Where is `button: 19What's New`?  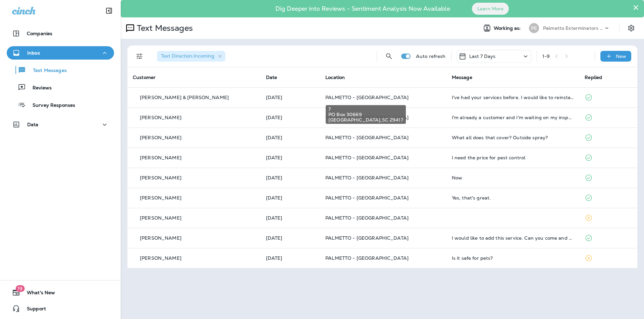
button: 19What's New is located at coordinates (60, 293).